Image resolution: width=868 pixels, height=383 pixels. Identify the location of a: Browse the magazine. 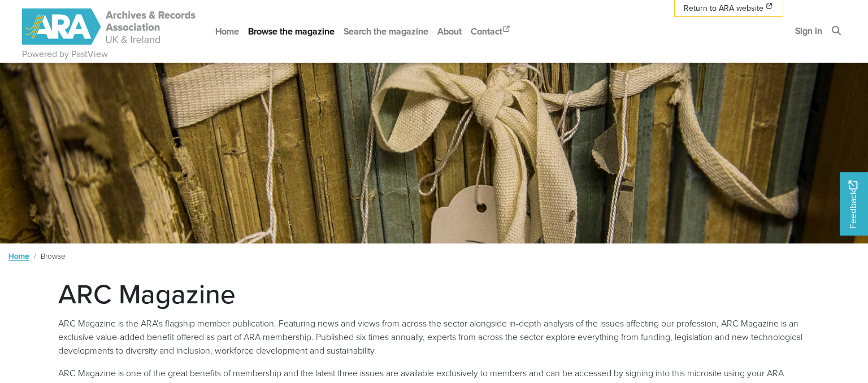
(291, 31).